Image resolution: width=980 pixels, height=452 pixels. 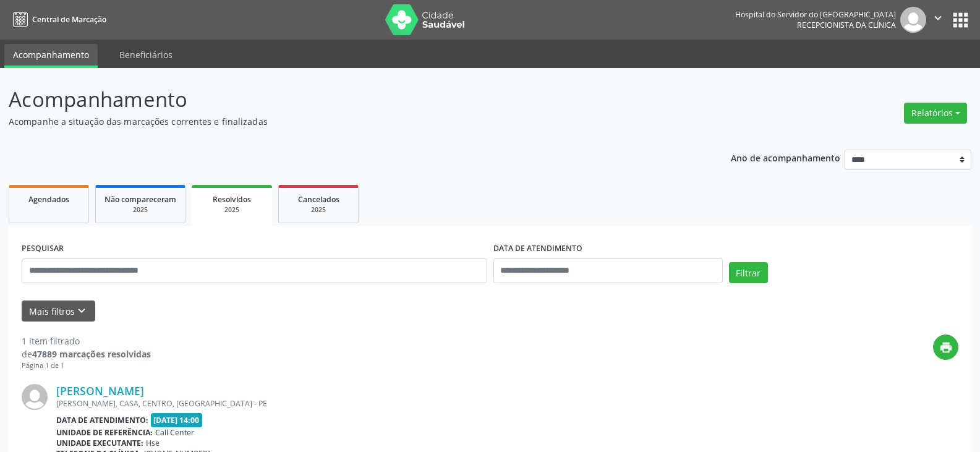 I want to click on a: Beneficiários, so click(x=146, y=55).